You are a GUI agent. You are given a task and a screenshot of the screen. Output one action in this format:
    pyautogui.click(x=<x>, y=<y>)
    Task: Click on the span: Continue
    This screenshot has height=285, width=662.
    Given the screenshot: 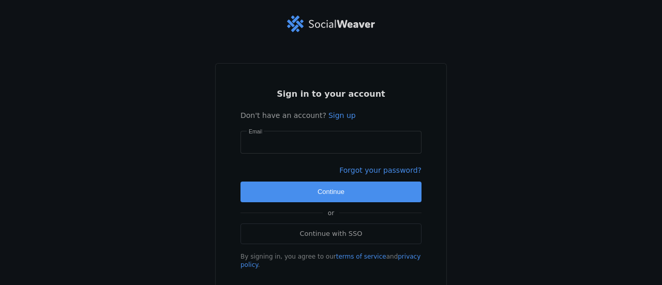 What is the action you would take?
    pyautogui.click(x=331, y=192)
    